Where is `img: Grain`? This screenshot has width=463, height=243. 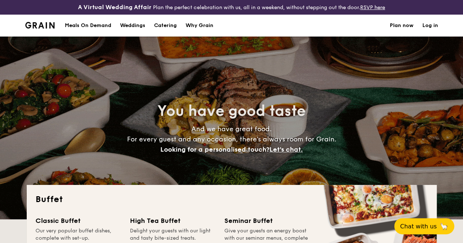 img: Grain is located at coordinates (40, 25).